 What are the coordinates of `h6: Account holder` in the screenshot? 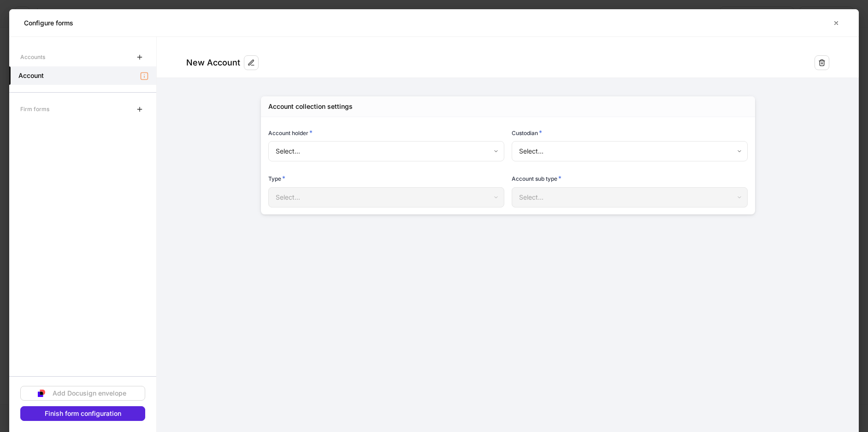 It's located at (290, 133).